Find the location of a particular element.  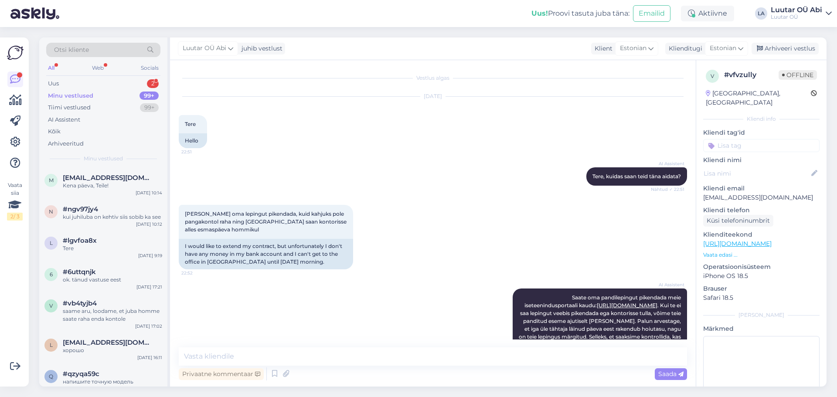

a: Luutar OÜ AbiLuutar OÜ is located at coordinates (801, 14).